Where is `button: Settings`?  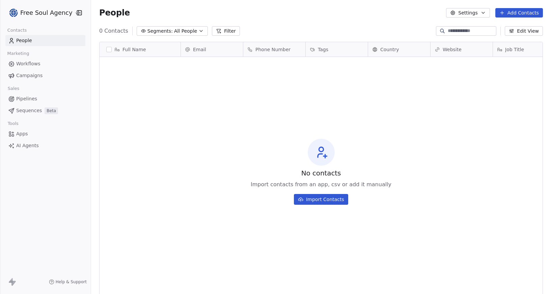
button: Settings is located at coordinates (467, 13).